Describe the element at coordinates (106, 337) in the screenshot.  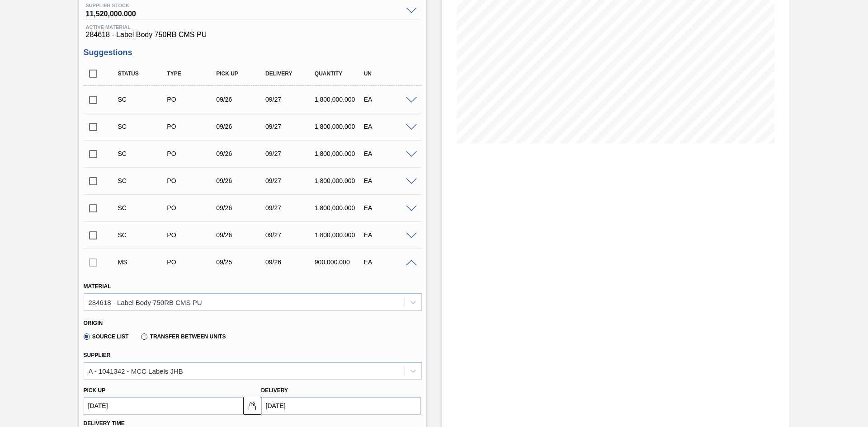
I see `label: Source List` at that location.